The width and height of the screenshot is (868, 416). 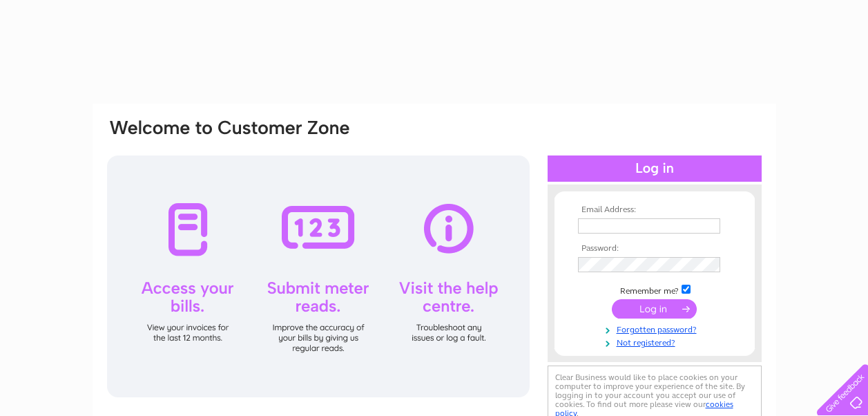 What do you see at coordinates (655, 290) in the screenshot?
I see `td: Remember me?` at bounding box center [655, 290].